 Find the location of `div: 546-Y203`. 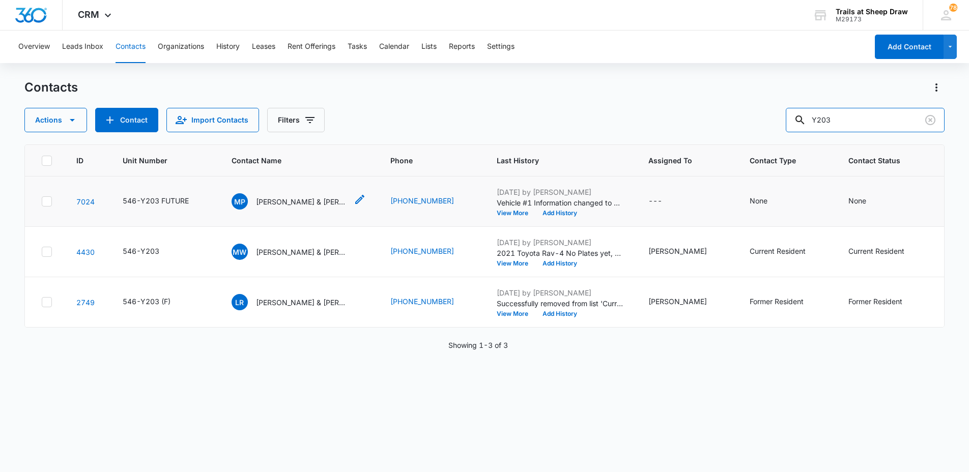

div: 546-Y203 is located at coordinates (141, 251).